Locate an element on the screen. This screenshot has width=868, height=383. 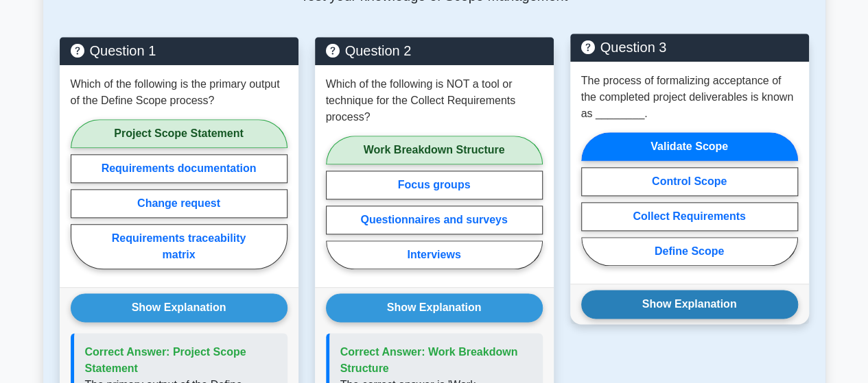
label: Define Scope is located at coordinates (689, 252).